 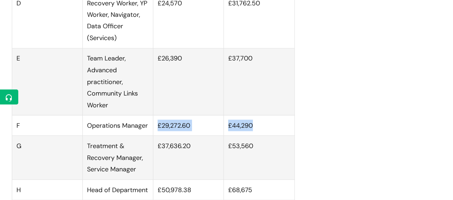 What do you see at coordinates (259, 125) in the screenshot?
I see `td: £44,290` at bounding box center [259, 125].